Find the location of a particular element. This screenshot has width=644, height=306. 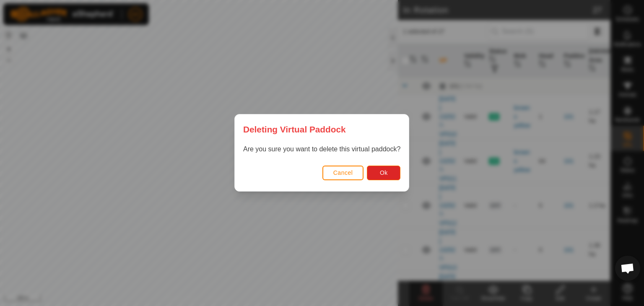

span: Ok is located at coordinates (383, 173).